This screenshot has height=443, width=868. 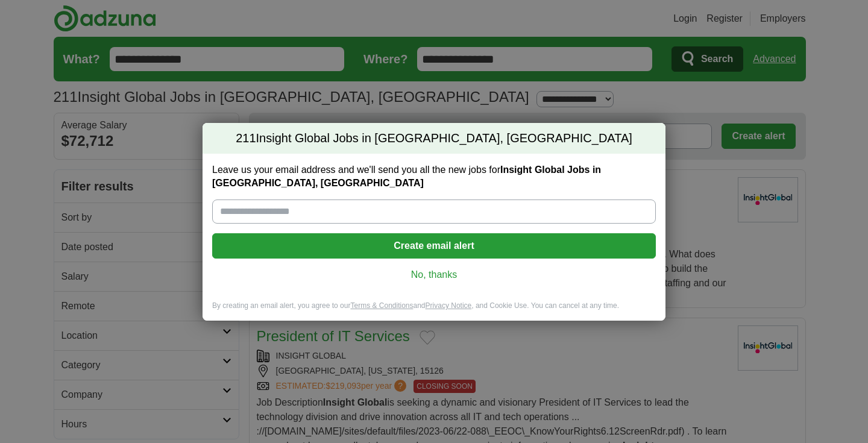 What do you see at coordinates (245, 138) in the screenshot?
I see `span: 211` at bounding box center [245, 138].